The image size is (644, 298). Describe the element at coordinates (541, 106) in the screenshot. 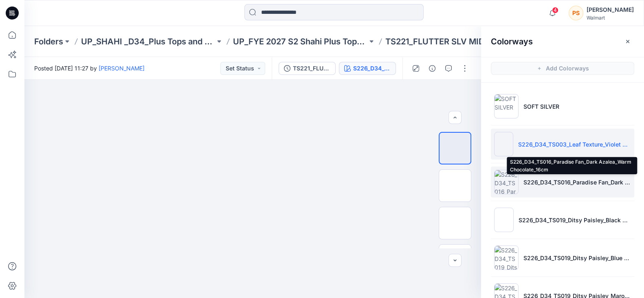

I see `p: SOFT SILVER` at that location.